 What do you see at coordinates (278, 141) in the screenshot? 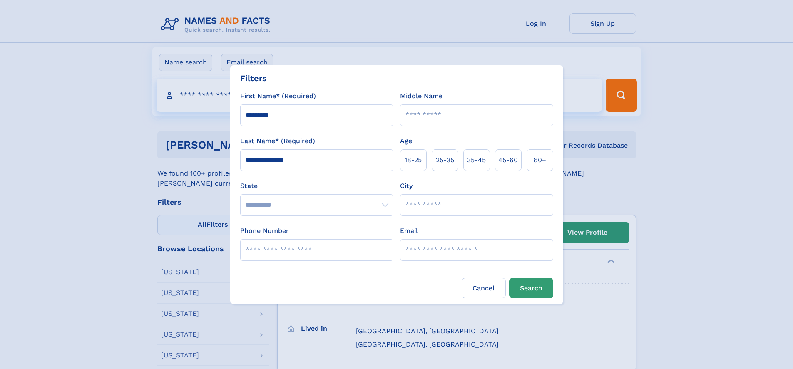
I see `label: Last Name* (Required)` at bounding box center [278, 141].